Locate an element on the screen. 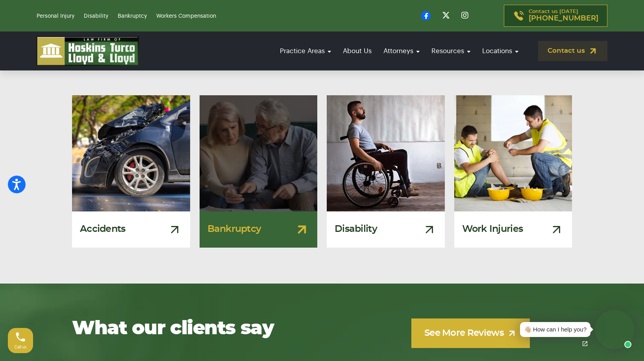  img: Damaged Car From A Car Accident is located at coordinates (131, 153).